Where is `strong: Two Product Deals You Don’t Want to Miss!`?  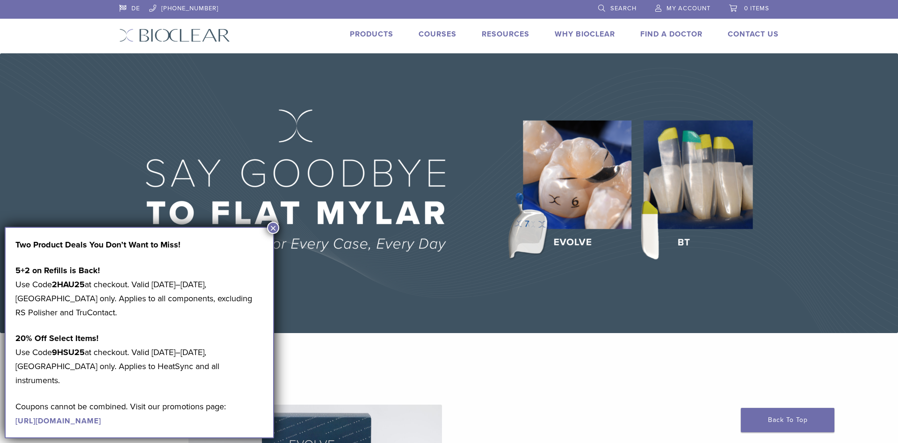
strong: Two Product Deals You Don’t Want to Miss! is located at coordinates (98, 245).